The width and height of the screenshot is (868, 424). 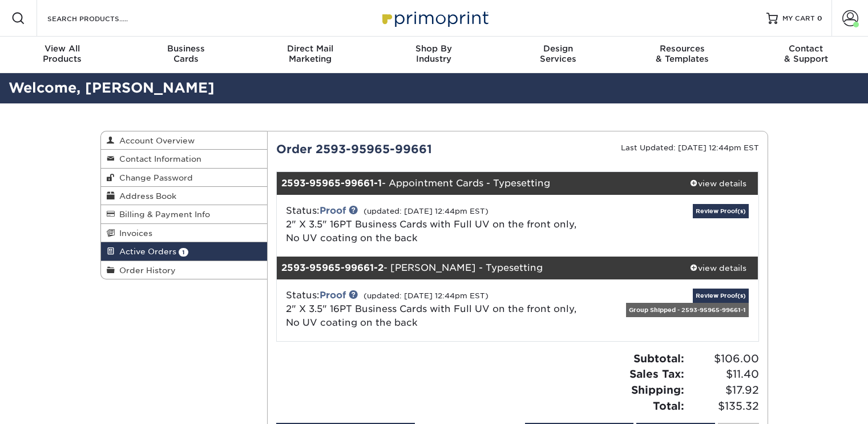 I want to click on strong: Subtotal:, so click(x=659, y=358).